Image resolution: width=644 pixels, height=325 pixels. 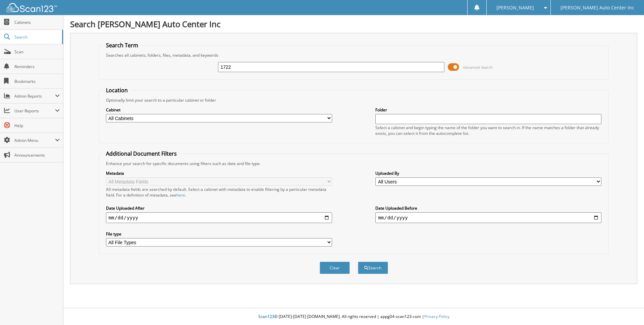 What do you see at coordinates (37, 81) in the screenshot?
I see `span: Bookmarks` at bounding box center [37, 81].